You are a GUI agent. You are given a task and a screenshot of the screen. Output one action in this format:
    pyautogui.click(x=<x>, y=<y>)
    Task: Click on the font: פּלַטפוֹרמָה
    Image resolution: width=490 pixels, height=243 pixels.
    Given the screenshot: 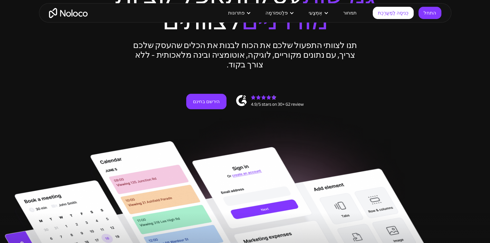 What is the action you would take?
    pyautogui.click(x=276, y=13)
    